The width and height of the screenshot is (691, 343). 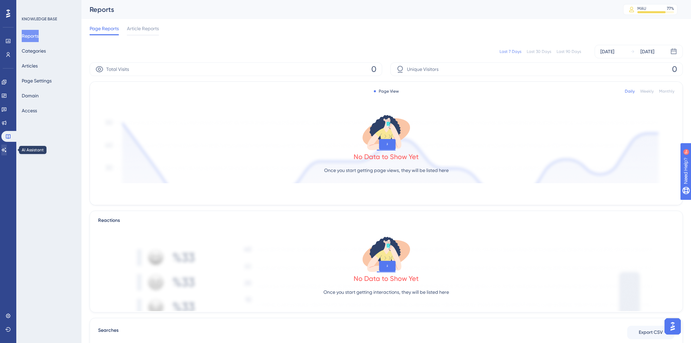 I want to click on span: Article Reports, so click(x=143, y=28).